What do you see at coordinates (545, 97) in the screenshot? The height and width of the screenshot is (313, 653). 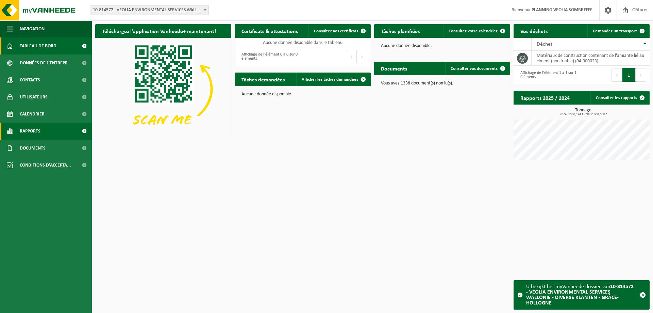 I see `h2: Rapports 2025 / 2024` at bounding box center [545, 97].